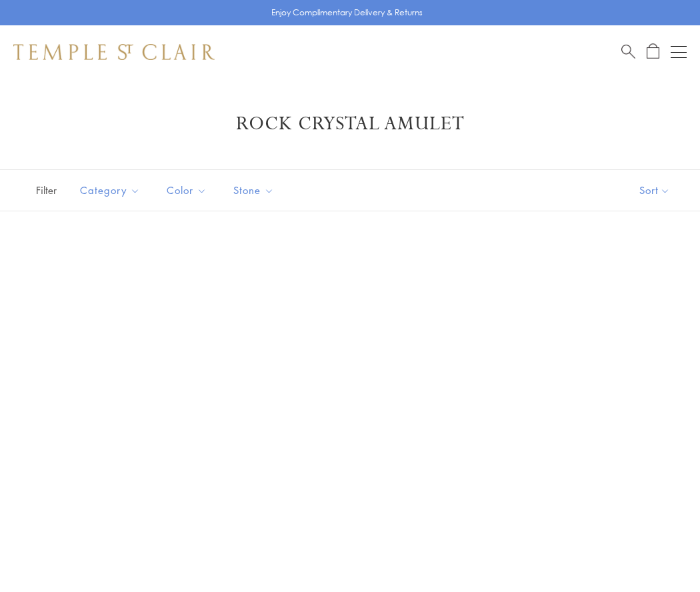  I want to click on img: Temple St. Clair, so click(114, 52).